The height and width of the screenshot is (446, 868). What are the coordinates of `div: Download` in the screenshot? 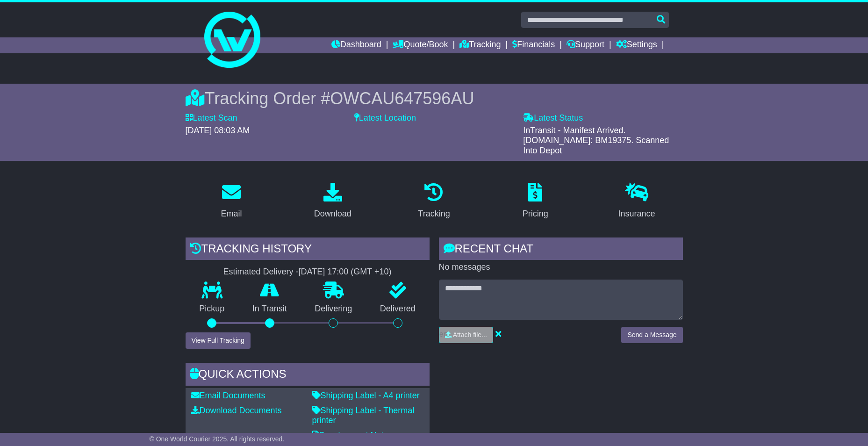 It's located at (333, 214).